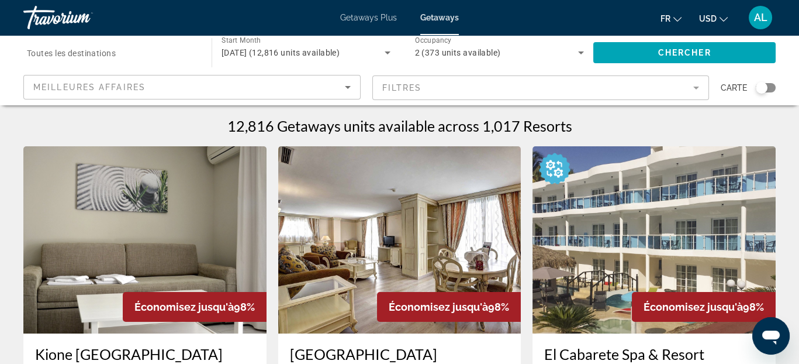 This screenshot has width=799, height=364. What do you see at coordinates (734, 88) in the screenshot?
I see `span: Carte` at bounding box center [734, 88].